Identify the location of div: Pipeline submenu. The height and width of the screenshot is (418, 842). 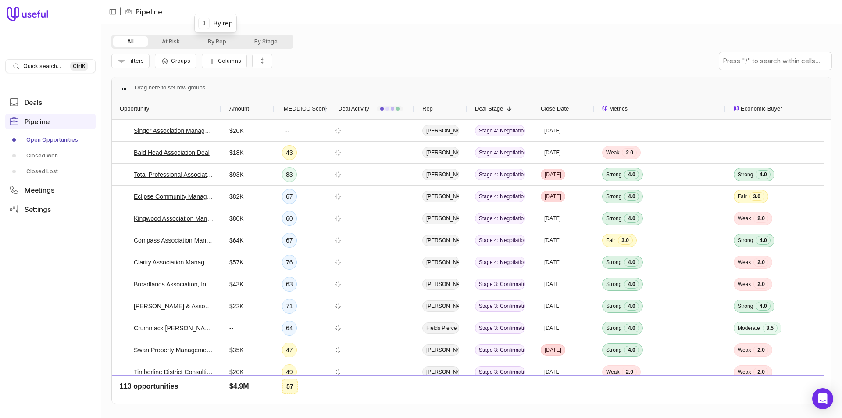
(50, 156).